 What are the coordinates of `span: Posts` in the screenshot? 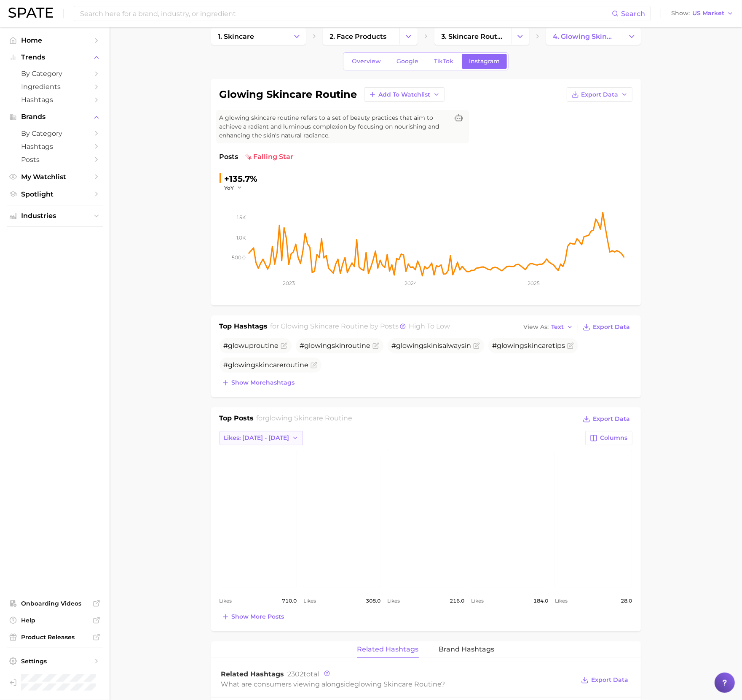 It's located at (229, 157).